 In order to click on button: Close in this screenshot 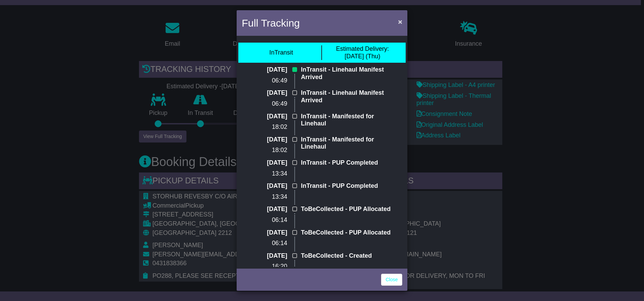, I will do `click(400, 21)`.